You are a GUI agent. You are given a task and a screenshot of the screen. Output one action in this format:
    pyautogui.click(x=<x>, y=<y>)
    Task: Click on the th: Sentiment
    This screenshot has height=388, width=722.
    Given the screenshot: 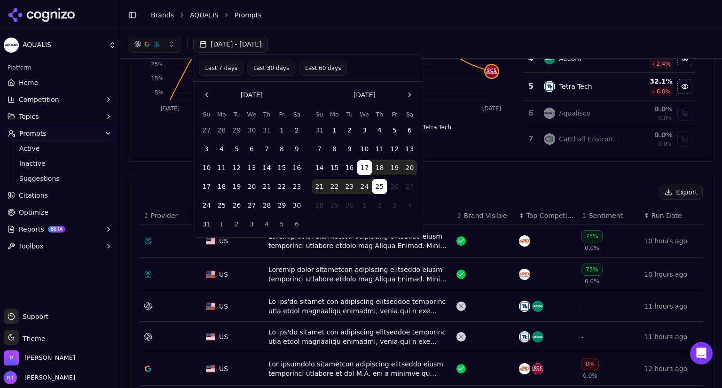 What is the action you would take?
    pyautogui.click(x=609, y=216)
    